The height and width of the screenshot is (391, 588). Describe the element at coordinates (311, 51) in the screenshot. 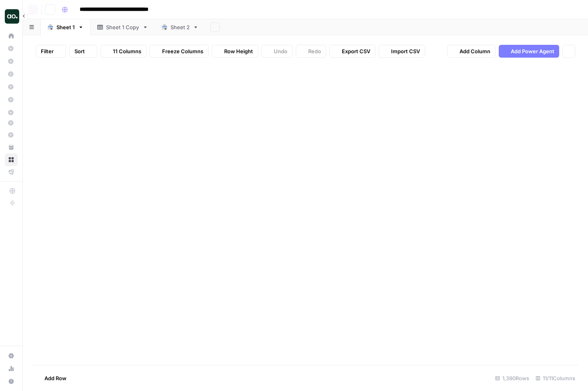

I see `button: Redo` at that location.